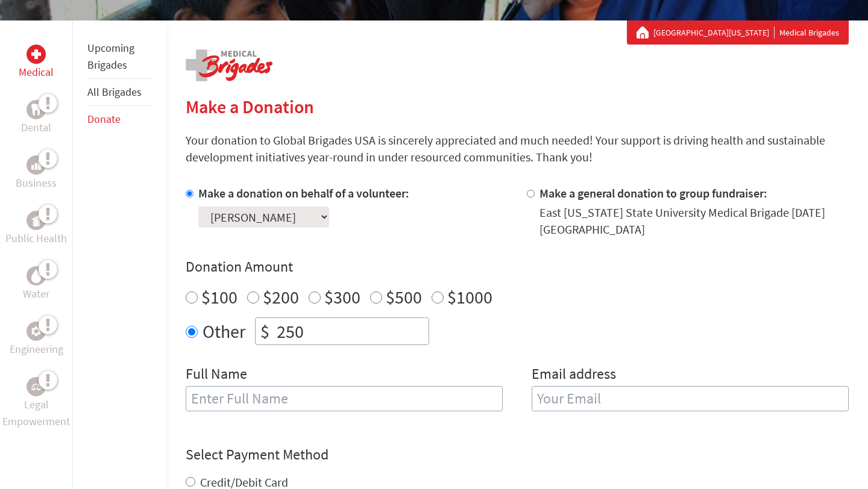 The image size is (868, 489). Describe the element at coordinates (216, 376) in the screenshot. I see `label: Full Name` at that location.